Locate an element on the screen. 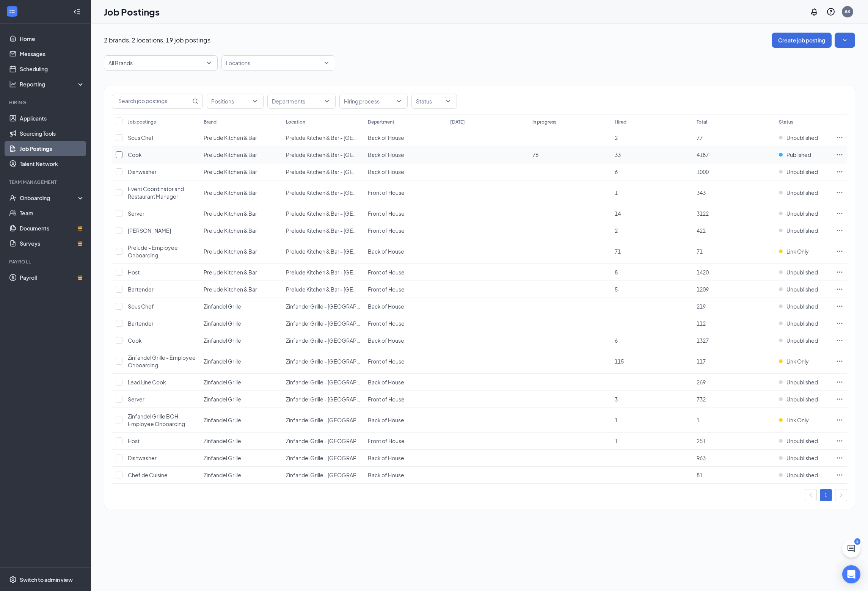 This screenshot has height=591, width=868. div: 5 is located at coordinates (857, 541).